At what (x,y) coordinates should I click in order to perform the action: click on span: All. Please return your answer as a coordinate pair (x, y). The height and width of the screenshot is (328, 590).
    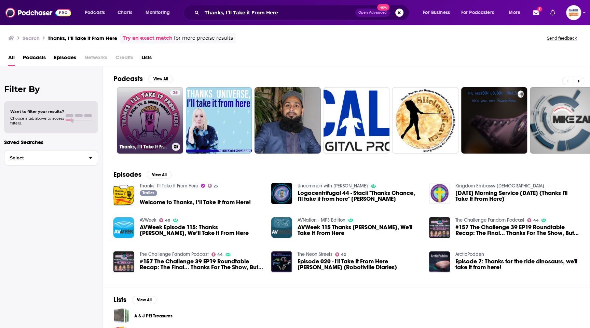
    Looking at the image, I should click on (11, 59).